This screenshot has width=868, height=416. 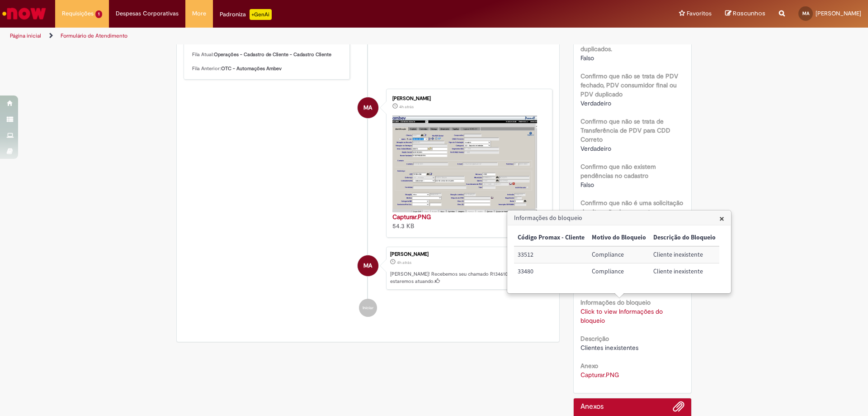 What do you see at coordinates (245, 14) in the screenshot?
I see `div: Padroniza` at bounding box center [245, 14].